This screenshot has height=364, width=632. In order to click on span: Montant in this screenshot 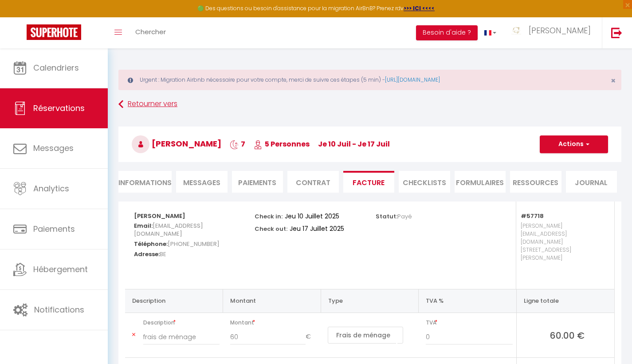, I will do `click(274, 322)`.